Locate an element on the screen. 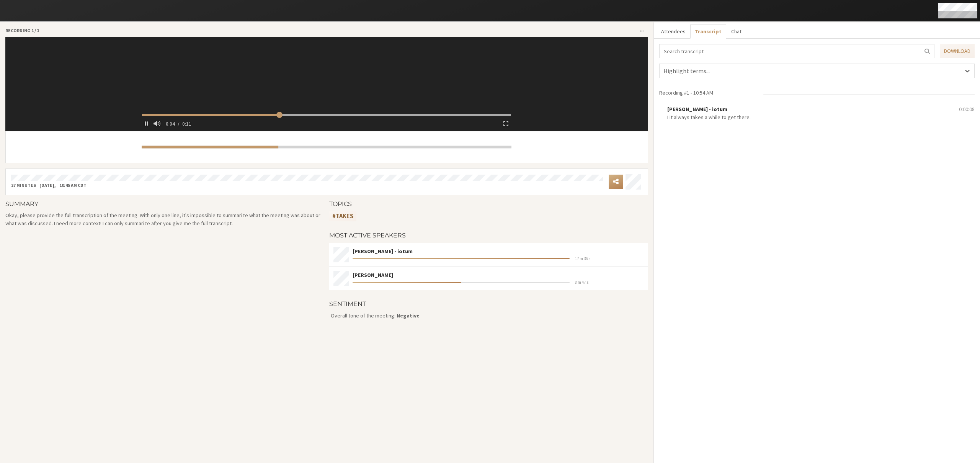 This screenshot has height=463, width=980. time: 0:04 is located at coordinates (170, 124).